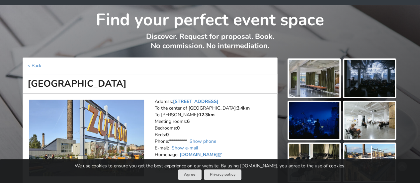 Image resolution: width=420 pixels, height=183 pixels. I want to click on p: Discover. Request for proposal. Book. No commission. No intermediation., so click(210, 44).